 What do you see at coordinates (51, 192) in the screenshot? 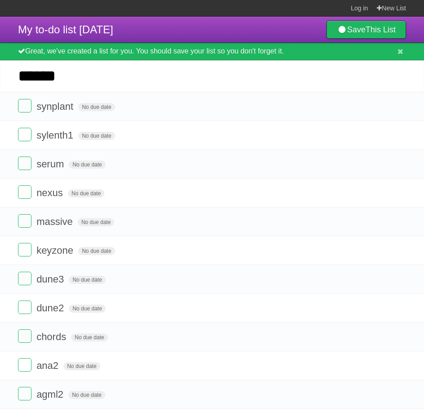
I see `span: nexus` at bounding box center [51, 192].